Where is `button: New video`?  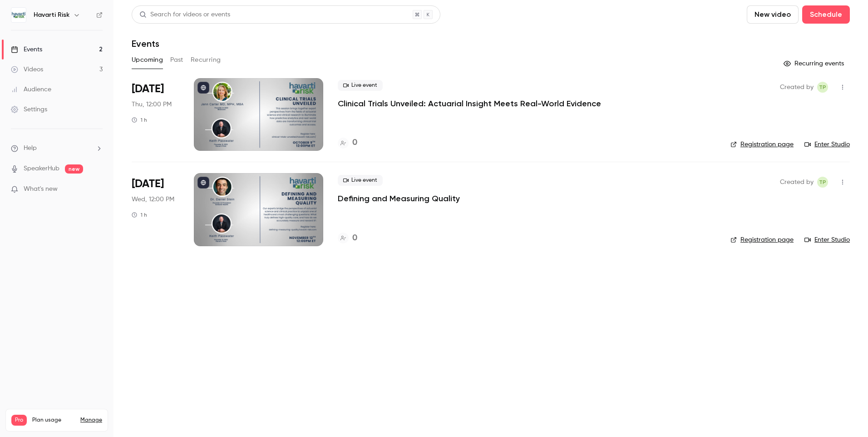 button: New video is located at coordinates (772, 15).